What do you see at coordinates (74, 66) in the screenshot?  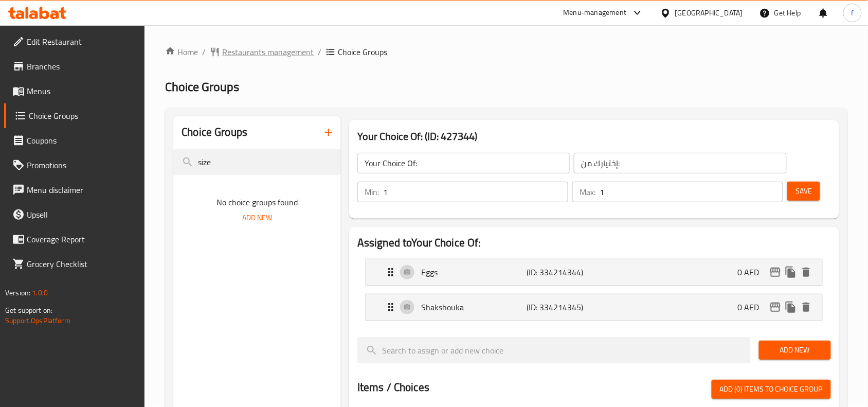 I see `a: Branches` at bounding box center [74, 66].